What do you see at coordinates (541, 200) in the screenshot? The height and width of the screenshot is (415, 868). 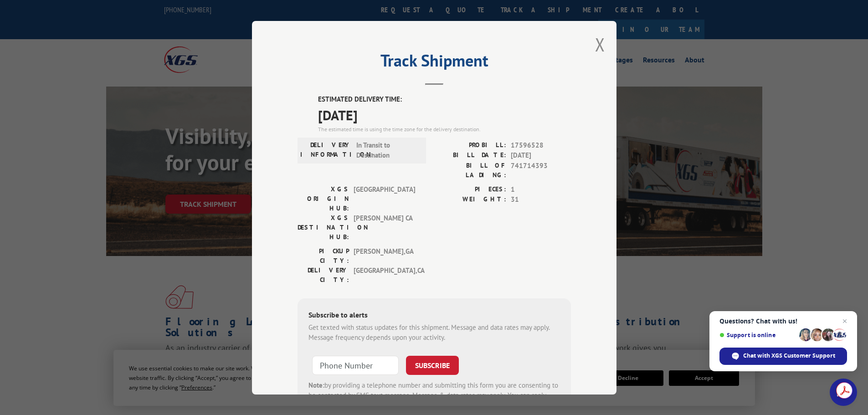 I see `span: 31` at bounding box center [541, 200].